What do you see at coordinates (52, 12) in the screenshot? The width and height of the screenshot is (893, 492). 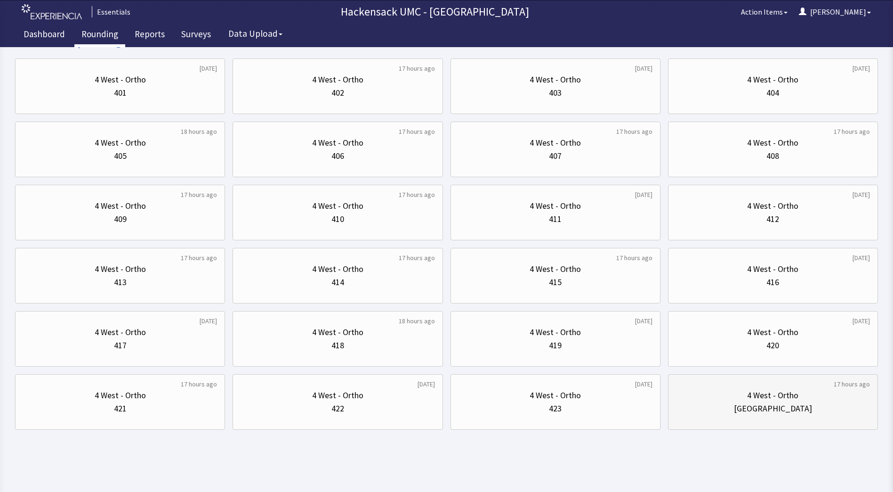 I see `img: experiencia_logo.png` at bounding box center [52, 12].